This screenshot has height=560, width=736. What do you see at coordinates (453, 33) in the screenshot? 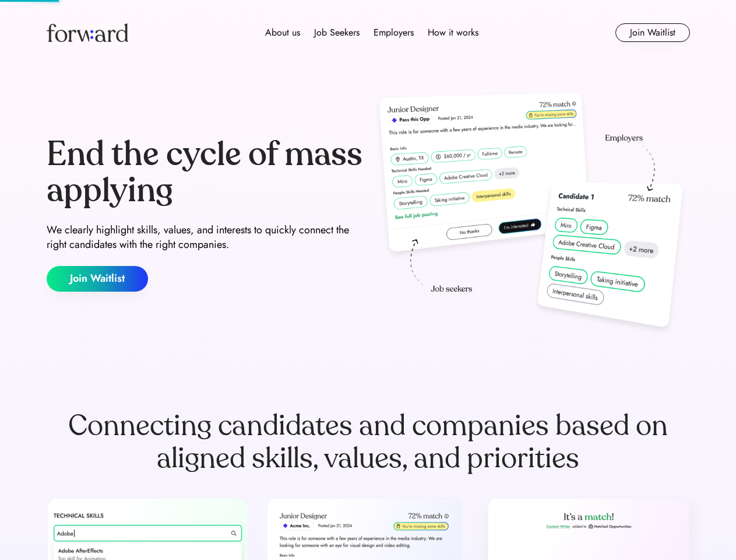
I see `div: How it works` at bounding box center [453, 33].